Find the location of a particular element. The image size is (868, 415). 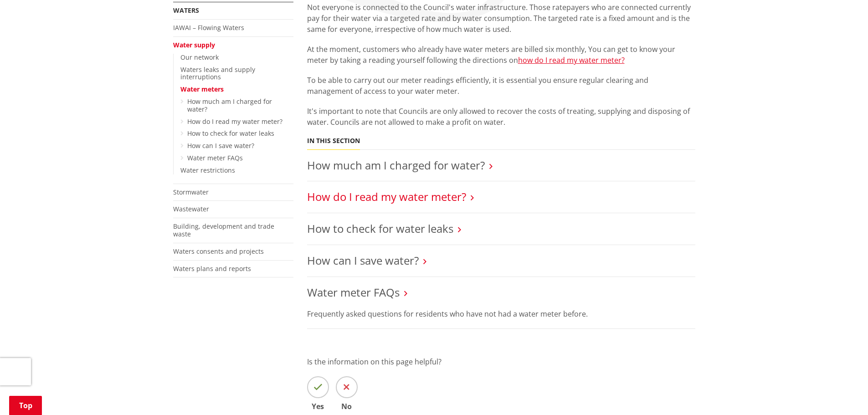

a: Water meters is located at coordinates (202, 89).